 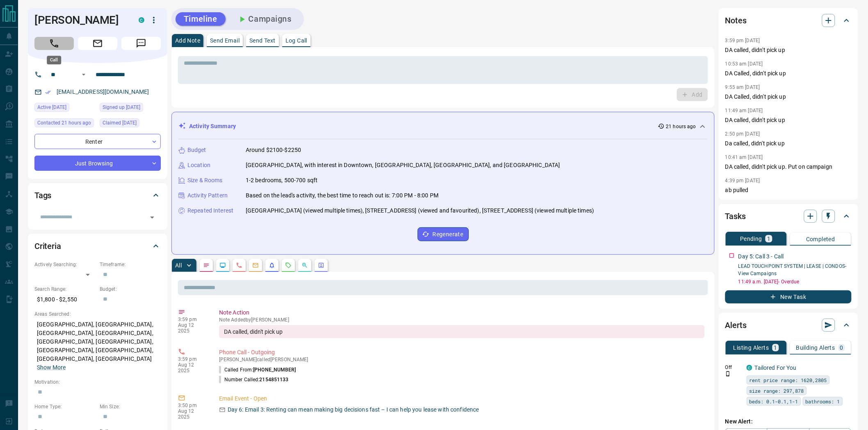 What do you see at coordinates (816, 348) in the screenshot?
I see `p: Building Alerts` at bounding box center [816, 348].